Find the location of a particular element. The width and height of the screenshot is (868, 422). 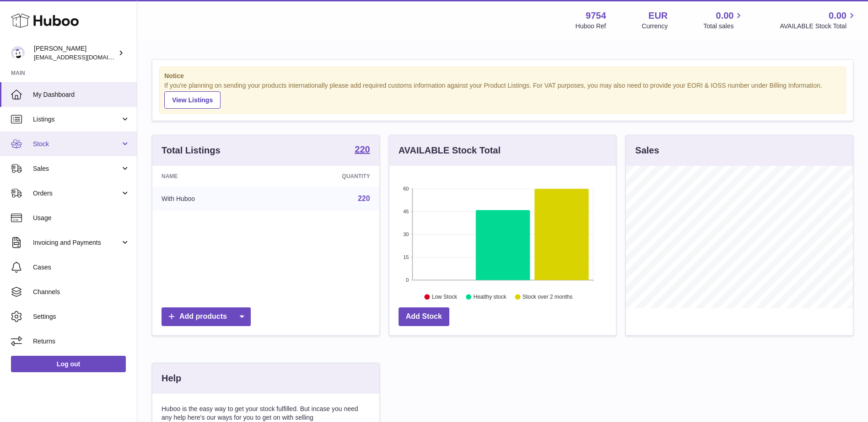

text: 60 is located at coordinates (406, 189).